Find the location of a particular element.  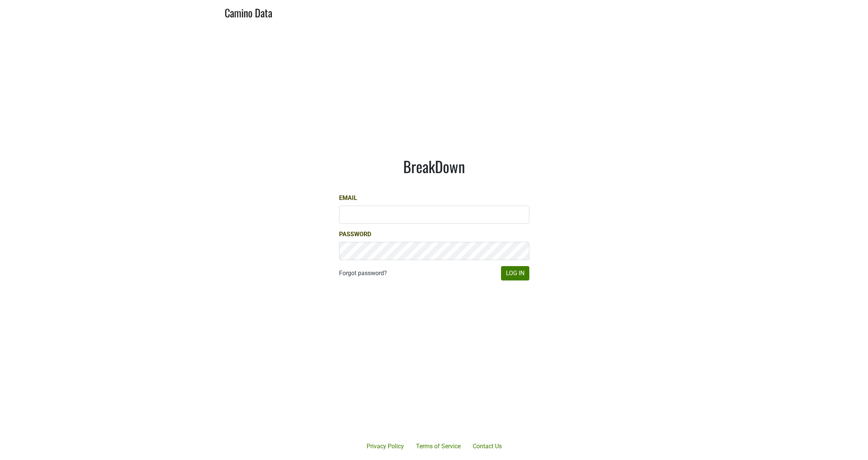

a: Privacy Policy is located at coordinates (385, 446).